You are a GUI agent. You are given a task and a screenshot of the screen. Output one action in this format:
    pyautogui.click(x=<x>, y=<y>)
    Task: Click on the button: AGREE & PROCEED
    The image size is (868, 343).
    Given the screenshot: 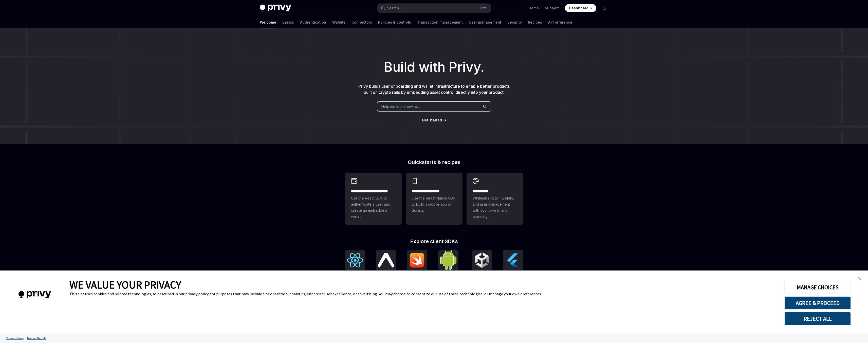 What is the action you would take?
    pyautogui.click(x=817, y=303)
    